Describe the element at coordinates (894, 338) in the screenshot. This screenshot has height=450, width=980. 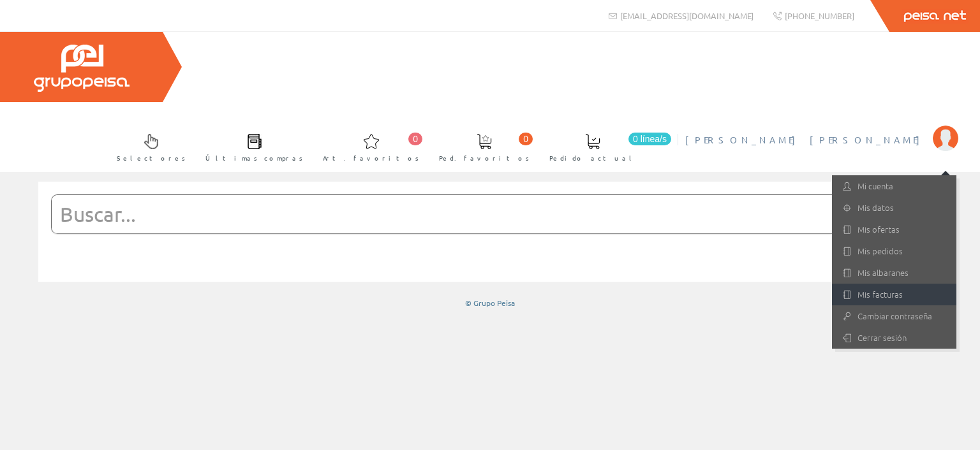
I see `a: Cerrar sesión` at that location.